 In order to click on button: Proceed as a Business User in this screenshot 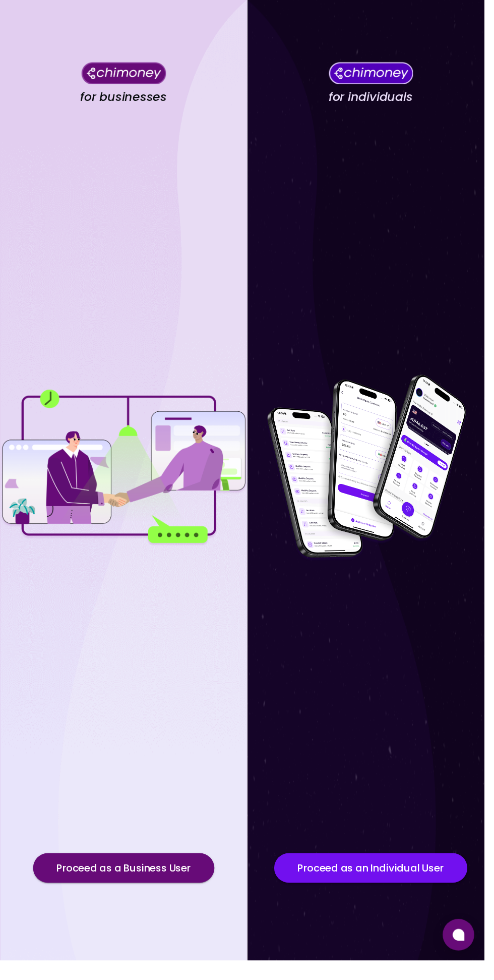, I will do `click(126, 886)`.